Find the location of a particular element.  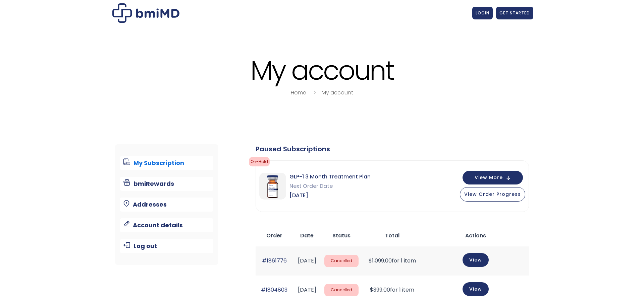

span: View More is located at coordinates (489, 178).